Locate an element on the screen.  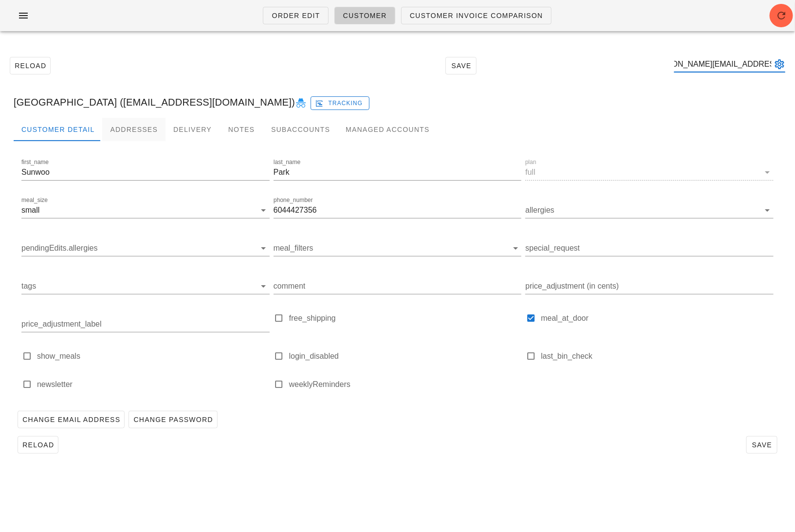
div: meal_filters is located at coordinates (398, 248).